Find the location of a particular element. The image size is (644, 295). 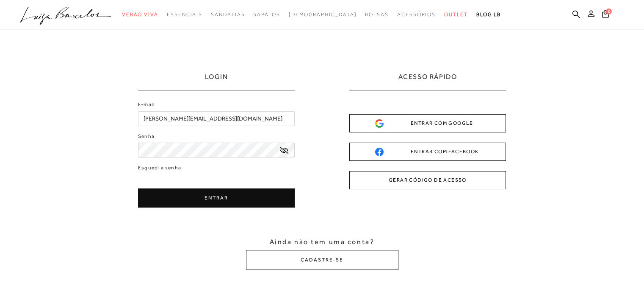

button: GERAR CÓDIGO DE ACESSO is located at coordinates (427, 180).